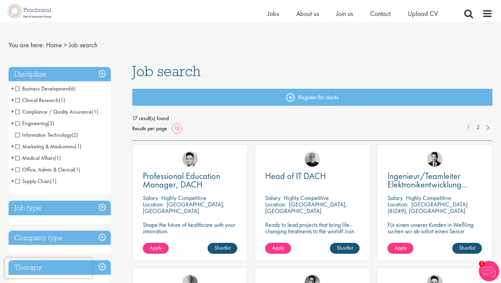  Describe the element at coordinates (60, 208) in the screenshot. I see `div: Job type` at that location.